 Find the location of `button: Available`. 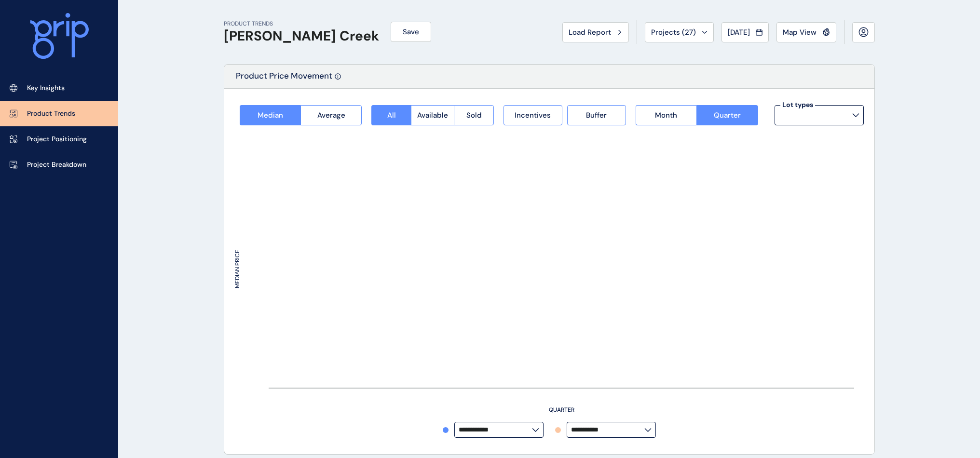

button: Available is located at coordinates (432, 115).